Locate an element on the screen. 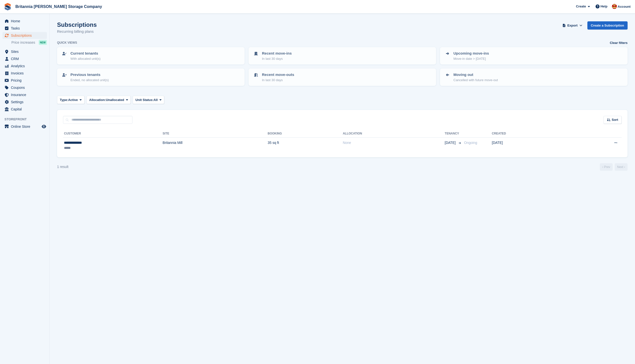  a: Recent move-outs In last 30 days is located at coordinates (342, 77).